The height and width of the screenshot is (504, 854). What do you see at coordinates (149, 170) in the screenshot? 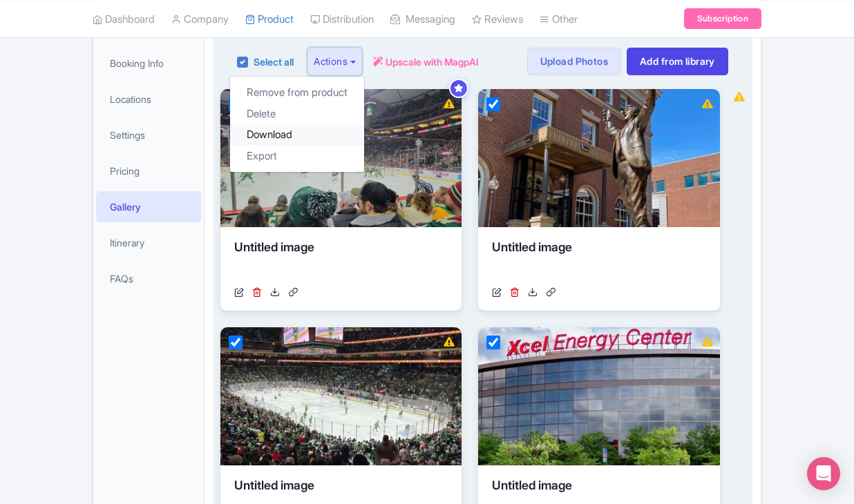
I see `a: Pricing` at bounding box center [149, 170].